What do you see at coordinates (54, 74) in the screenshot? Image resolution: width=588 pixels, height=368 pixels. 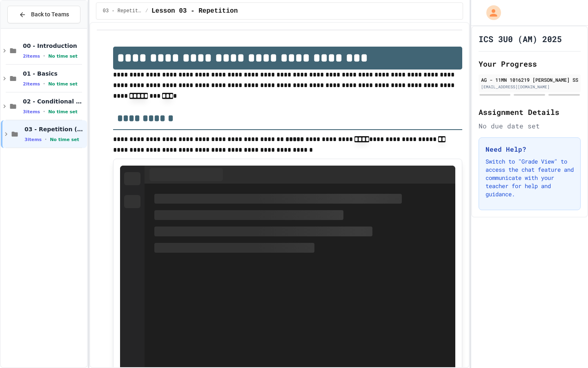 I see `span: 01 - Basics` at bounding box center [54, 74].